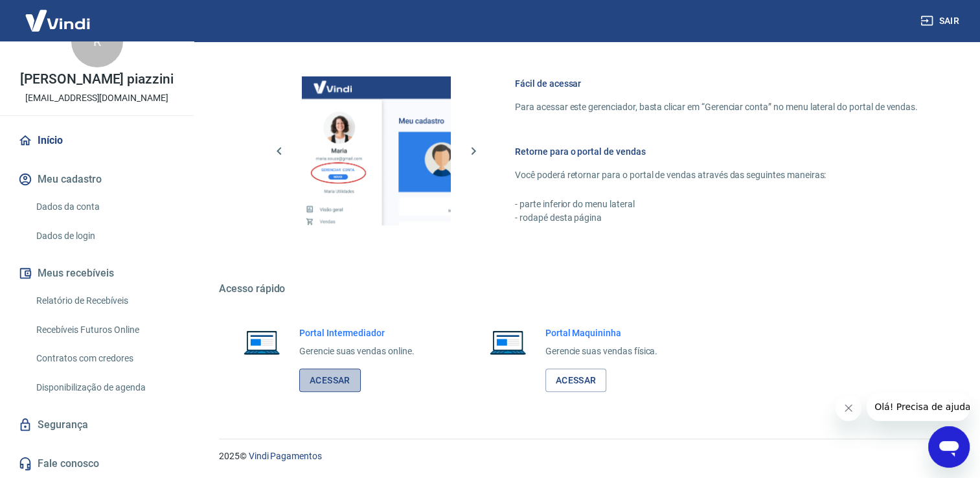 This screenshot has height=478, width=980. Describe the element at coordinates (716, 204) in the screenshot. I see `p: - parte inferior do menu lateral` at that location.